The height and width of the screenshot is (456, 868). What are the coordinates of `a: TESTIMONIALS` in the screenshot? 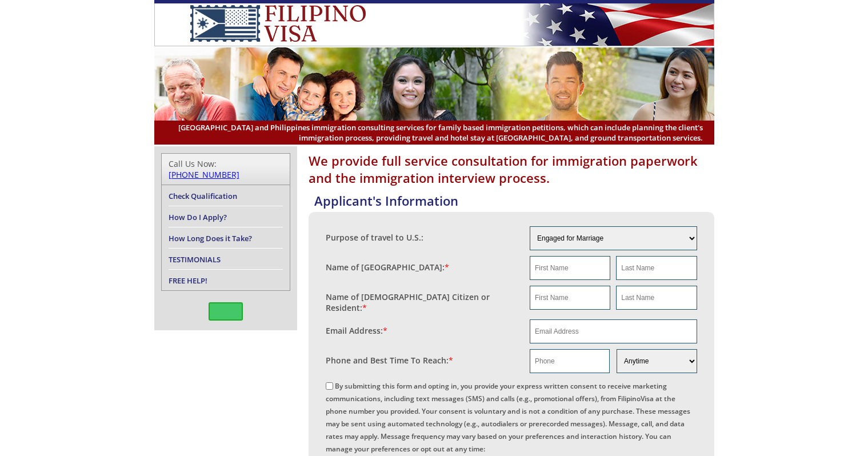 It's located at (194, 259).